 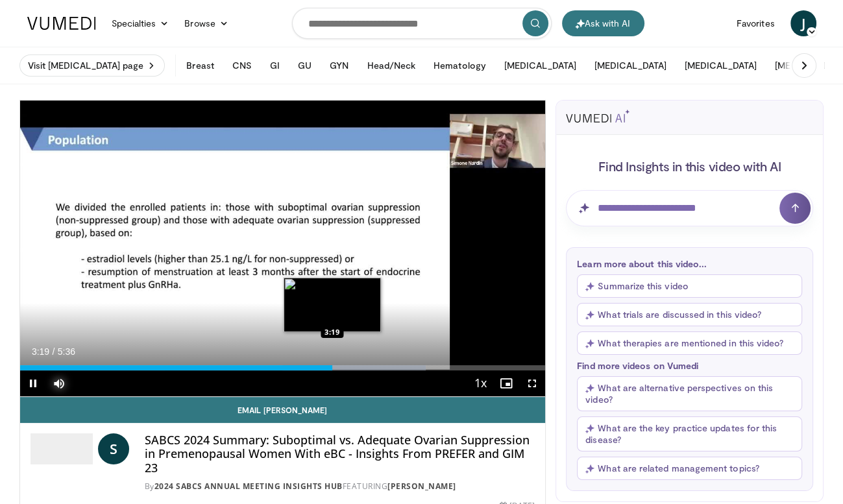 What do you see at coordinates (533, 383) in the screenshot?
I see `button: Fullscreen` at bounding box center [533, 383].